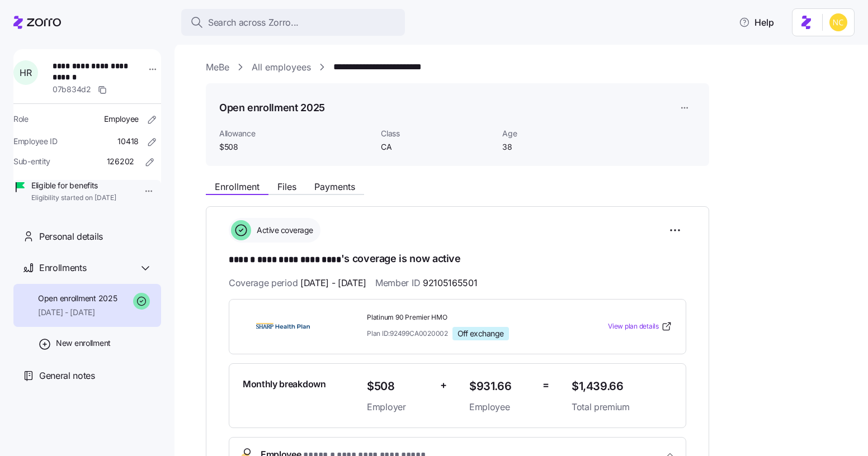 The width and height of the screenshot is (868, 456). Describe the element at coordinates (436, 147) in the screenshot. I see `span: CA` at that location.